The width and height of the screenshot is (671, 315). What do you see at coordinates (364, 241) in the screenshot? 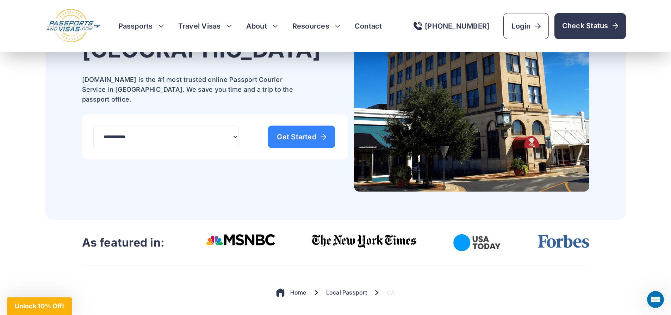
I see `img: The New York Times` at bounding box center [364, 241].